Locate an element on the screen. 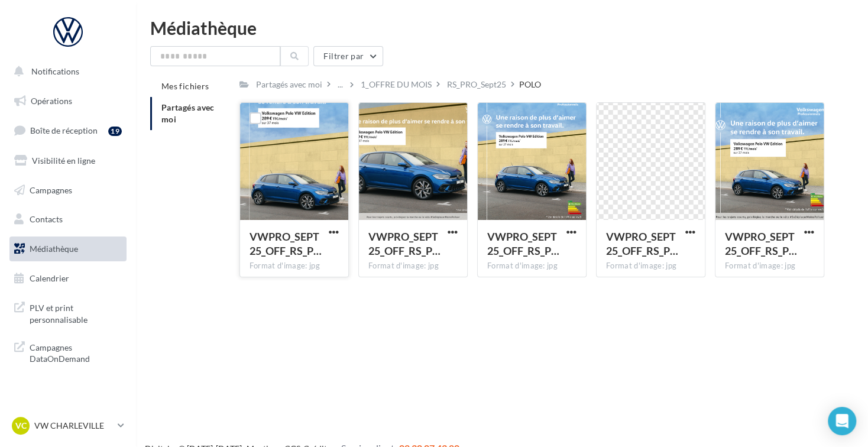 The height and width of the screenshot is (447, 868). span: VWPRO_SEPT25_OFF_RS_Polo_CARRE is located at coordinates (761, 244).